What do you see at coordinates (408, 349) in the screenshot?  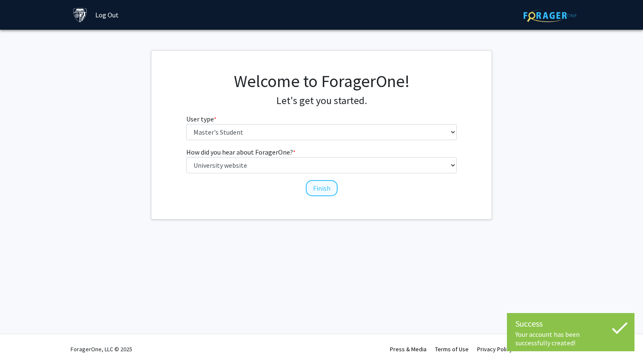 I see `a: Press & Media` at bounding box center [408, 349].